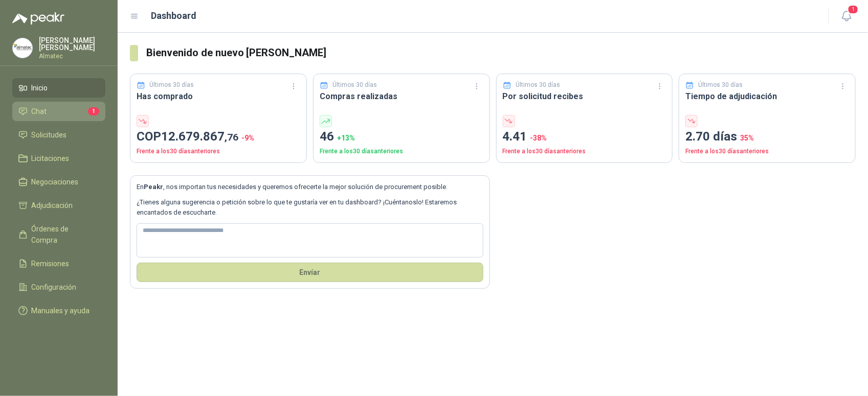 The height and width of the screenshot is (396, 868). Describe the element at coordinates (50, 264) in the screenshot. I see `span: Remisiones` at that location.